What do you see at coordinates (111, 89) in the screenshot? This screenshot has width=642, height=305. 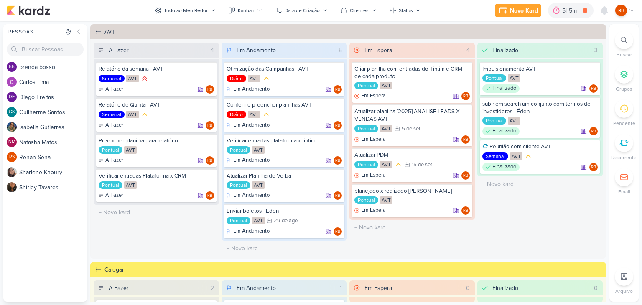 I see `div: A Fazer` at bounding box center [111, 89].